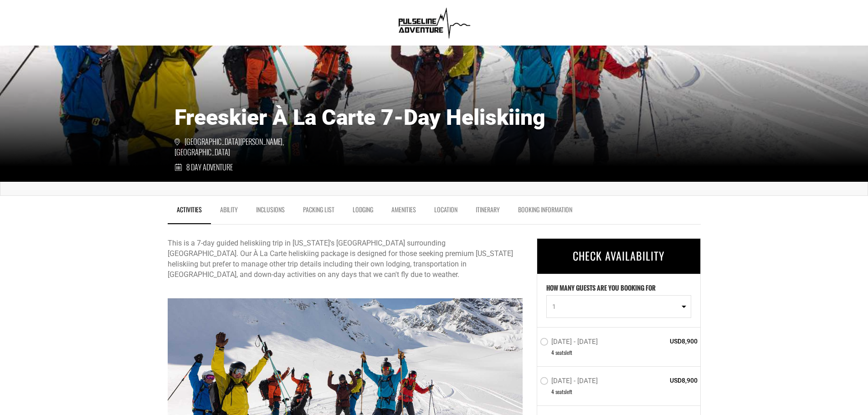 Image resolution: width=868 pixels, height=415 pixels. Describe the element at coordinates (229, 212) in the screenshot. I see `a: Ability` at that location.